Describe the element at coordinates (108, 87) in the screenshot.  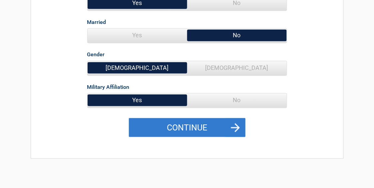
I see `label: Military Affiliation` at that location.